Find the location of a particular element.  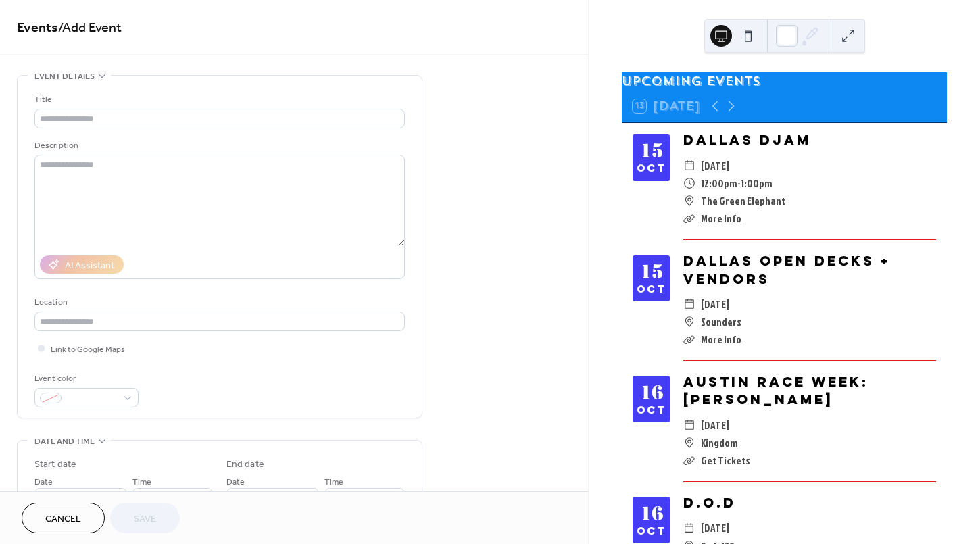

span: 12:00pm is located at coordinates (719, 183).